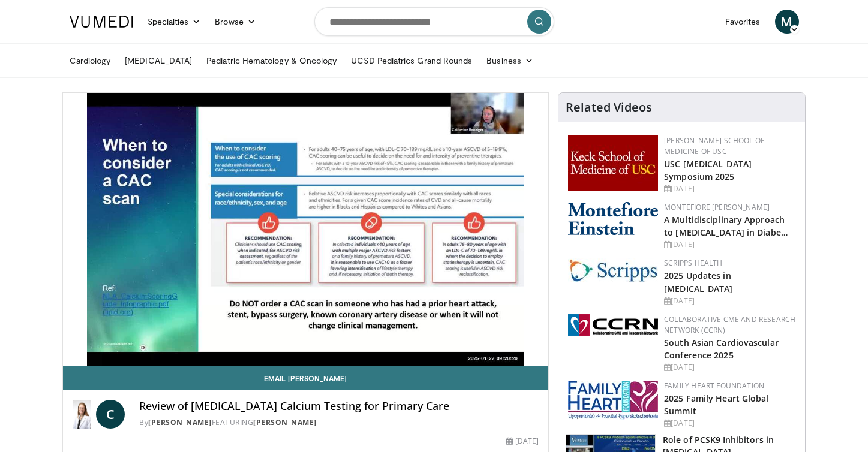 The image size is (868, 452). Describe the element at coordinates (510, 61) in the screenshot. I see `a: Business` at that location.